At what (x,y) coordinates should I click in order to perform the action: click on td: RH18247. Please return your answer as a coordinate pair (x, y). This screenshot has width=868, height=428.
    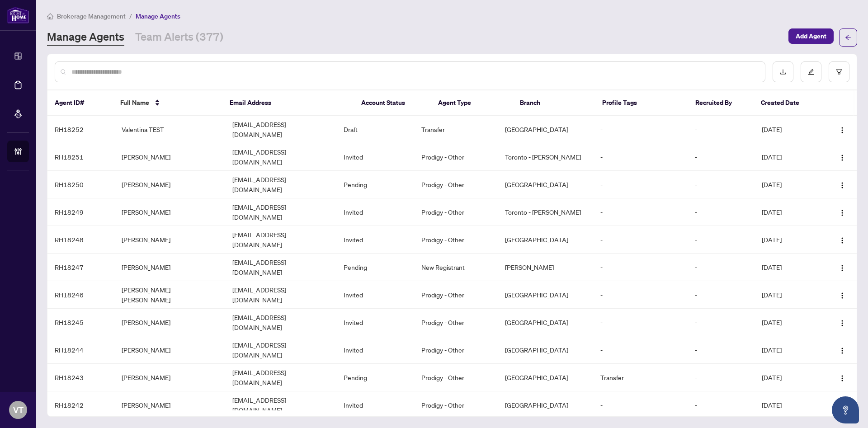
    Looking at the image, I should click on (81, 267).